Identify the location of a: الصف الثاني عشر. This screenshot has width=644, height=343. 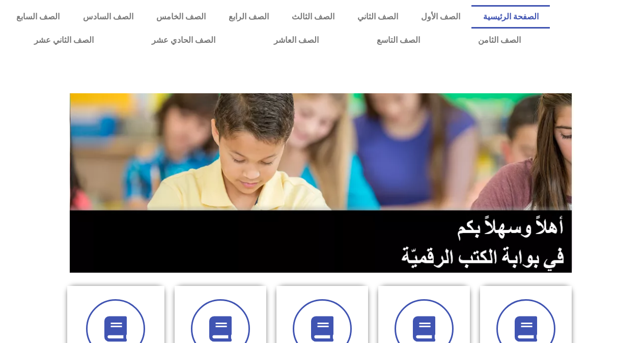
(64, 40).